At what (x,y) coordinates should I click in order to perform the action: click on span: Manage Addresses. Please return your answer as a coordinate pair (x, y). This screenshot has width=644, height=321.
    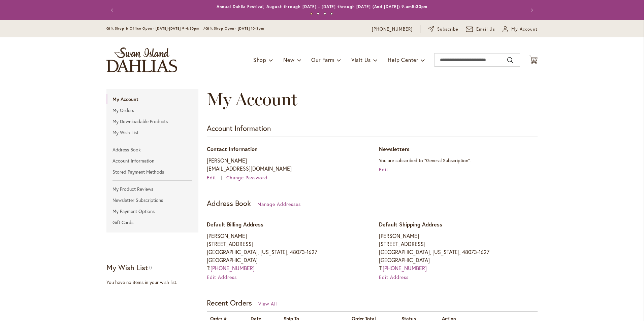
    Looking at the image, I should click on (279, 204).